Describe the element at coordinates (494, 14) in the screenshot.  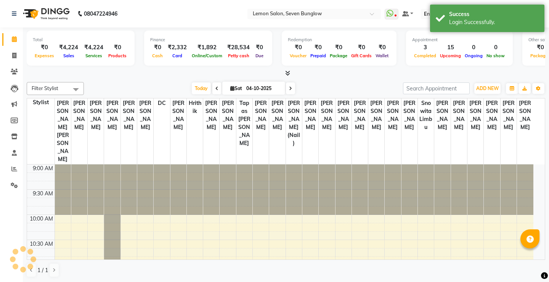
I see `div: Success` at that location.